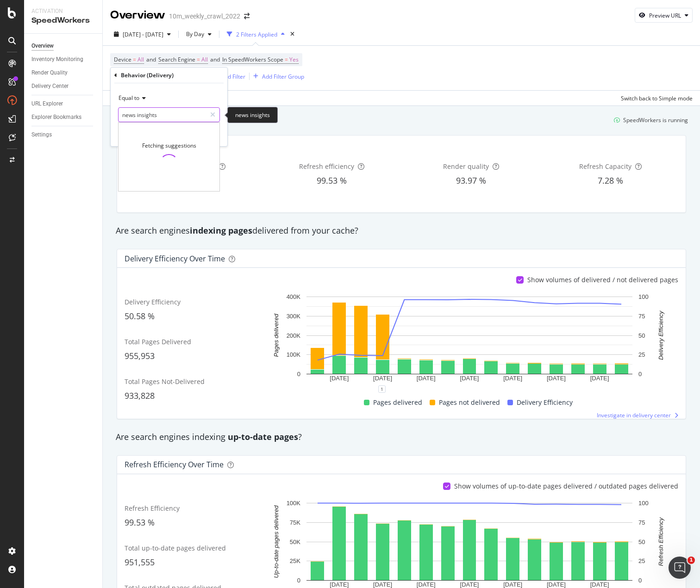 The width and height of the screenshot is (700, 588). I want to click on text: 400K, so click(293, 296).